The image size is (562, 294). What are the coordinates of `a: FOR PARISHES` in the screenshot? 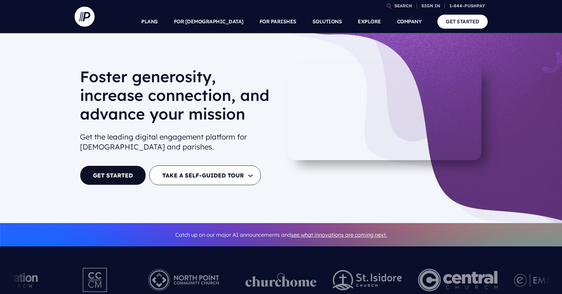 It's located at (278, 22).